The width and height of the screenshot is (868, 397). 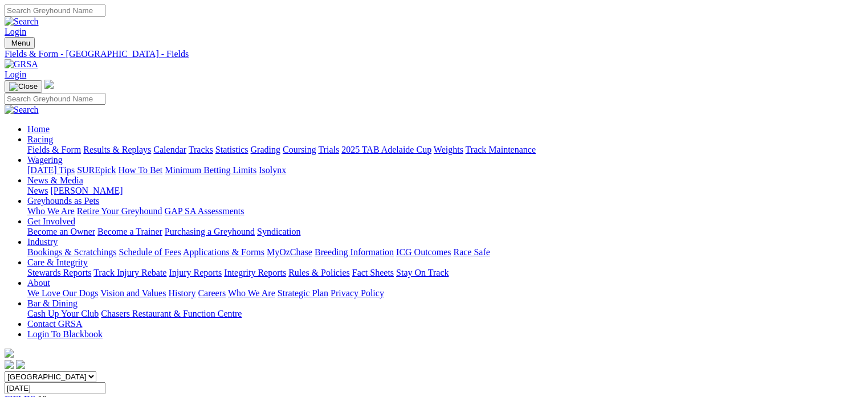 I want to click on a: Grading, so click(x=266, y=149).